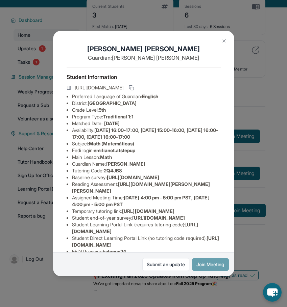 The height and width of the screenshot is (307, 287). Describe the element at coordinates (146, 242) in the screenshot. I see `li: Student Direct Learning Portal Link (no tutoring code required) :` at that location.